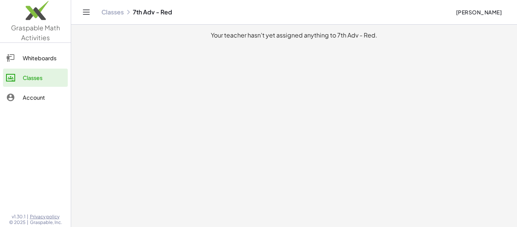  I want to click on span: Graspable Math Activities, so click(36, 33).